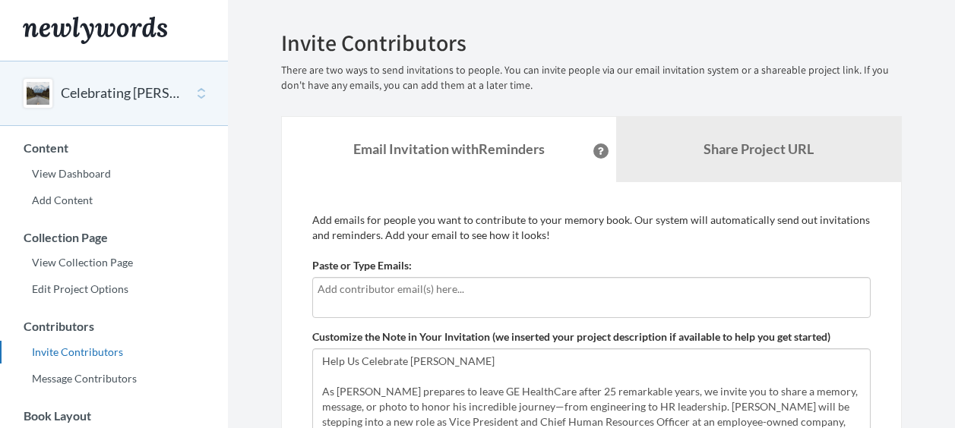  Describe the element at coordinates (114, 327) in the screenshot. I see `h3: Contributors` at that location.